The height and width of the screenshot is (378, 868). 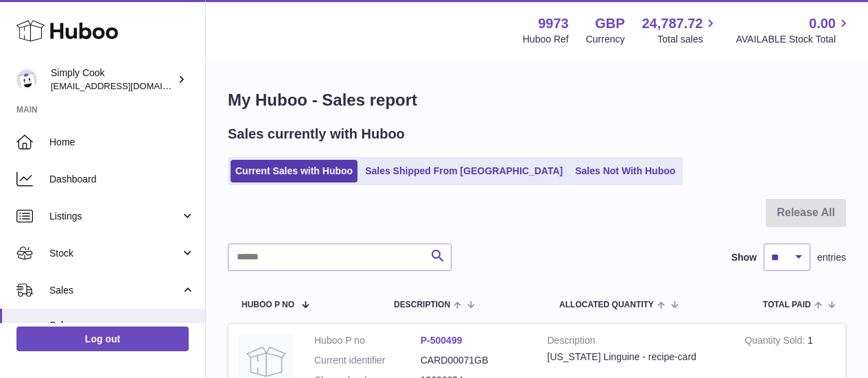 I want to click on a: Log out, so click(x=102, y=339).